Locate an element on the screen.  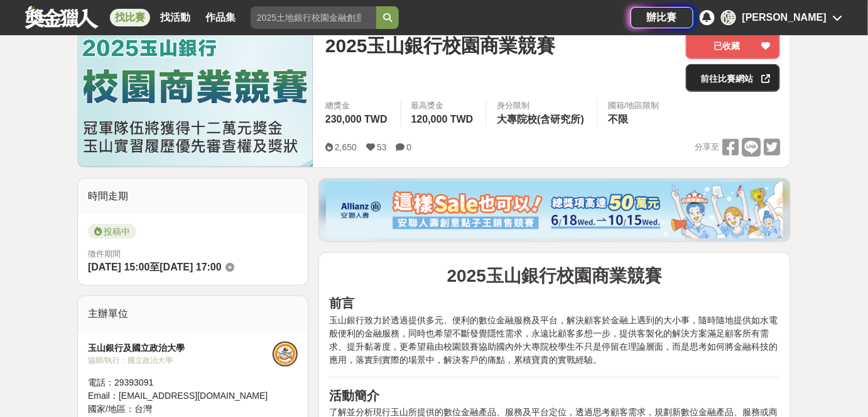
div: 電話： 29393091 is located at coordinates (180, 382).